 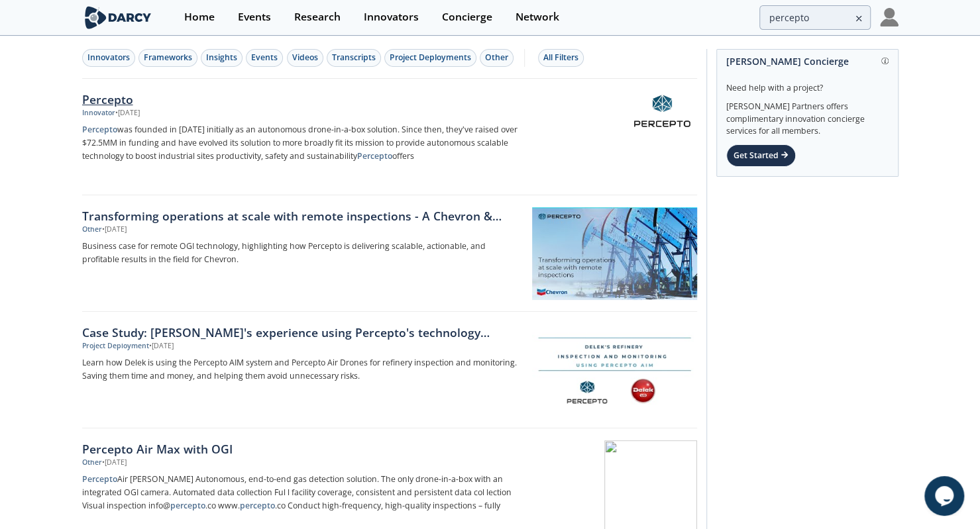 I want to click on img: logo-wide.svg, so click(x=118, y=17).